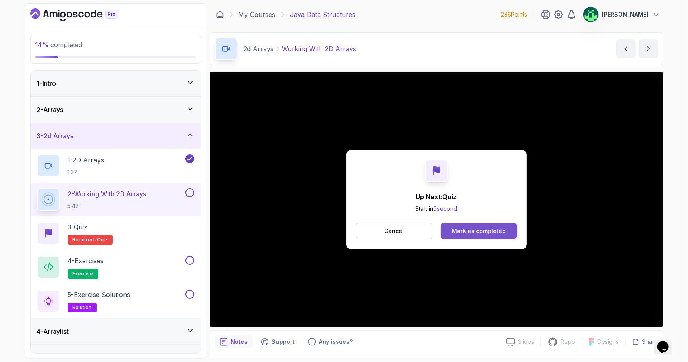  I want to click on p: Any issues?, so click(336, 342).